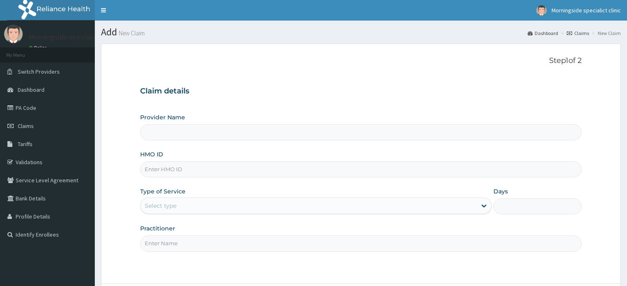 The image size is (627, 286). I want to click on label: HMO ID, so click(152, 155).